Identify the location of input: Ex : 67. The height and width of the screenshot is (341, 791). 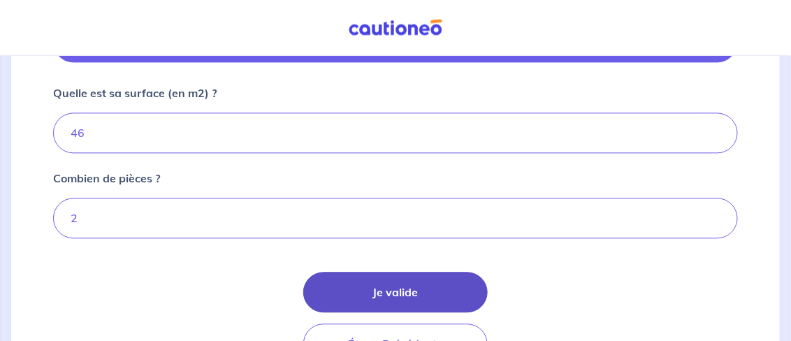
(395, 133).